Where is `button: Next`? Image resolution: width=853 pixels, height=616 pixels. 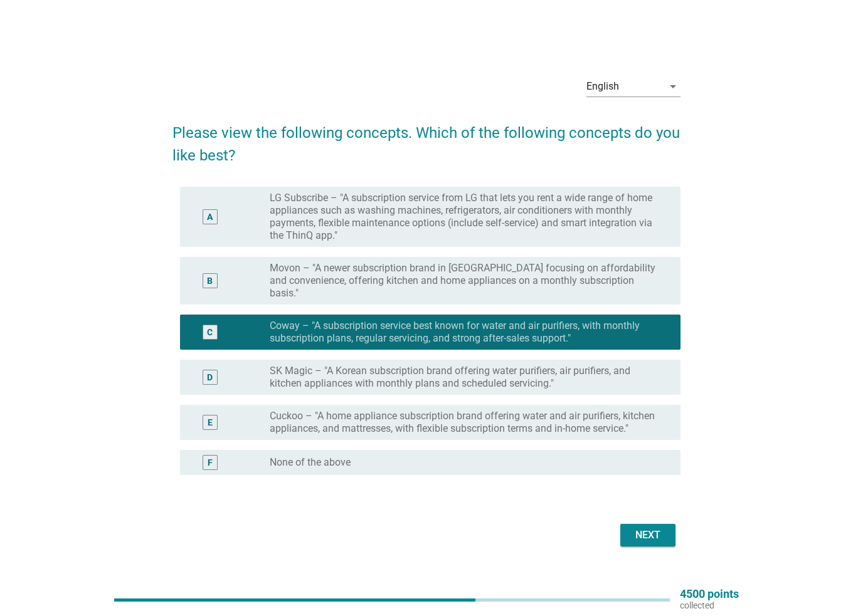 button: Next is located at coordinates (648, 535).